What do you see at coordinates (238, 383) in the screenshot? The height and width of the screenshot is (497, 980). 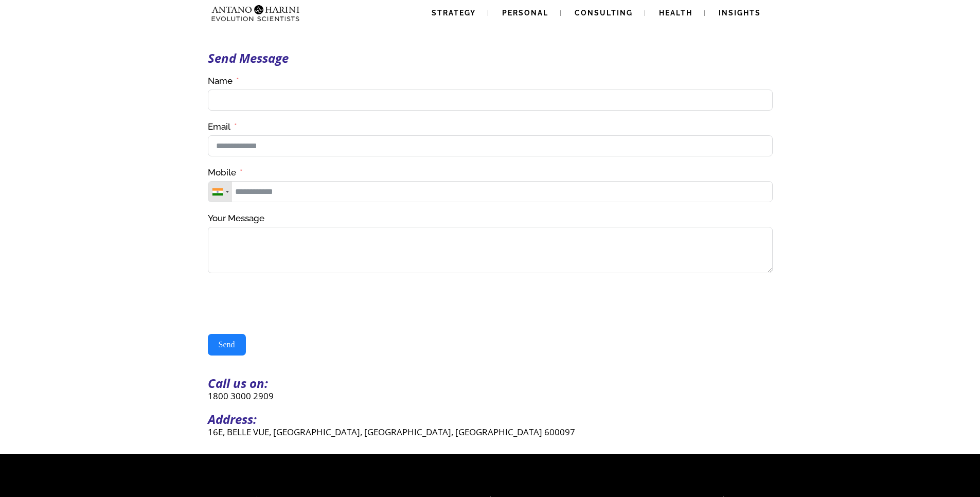 I see `strong: Call us on:` at bounding box center [238, 383].